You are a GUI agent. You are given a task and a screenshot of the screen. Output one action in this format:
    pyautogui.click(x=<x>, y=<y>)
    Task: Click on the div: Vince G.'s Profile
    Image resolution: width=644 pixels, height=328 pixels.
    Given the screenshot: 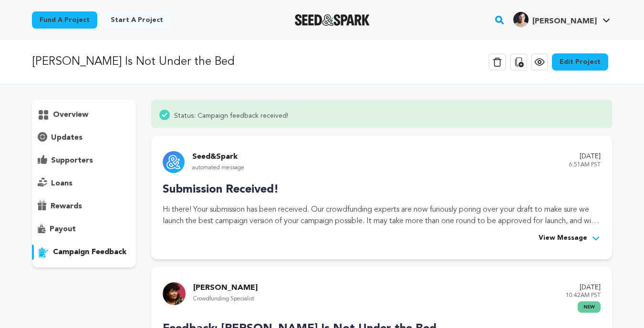 What is the action you would take?
    pyautogui.click(x=555, y=20)
    